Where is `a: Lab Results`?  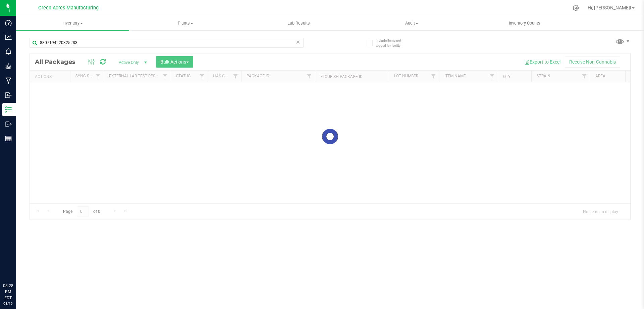 a: Lab Results is located at coordinates (299, 23).